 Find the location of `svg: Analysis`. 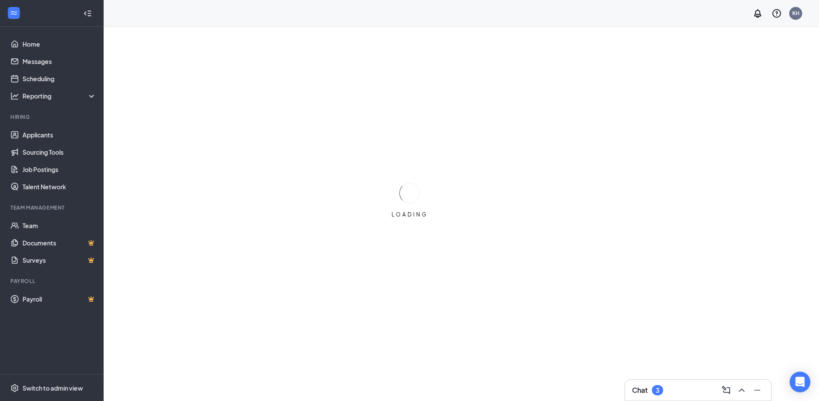

svg: Analysis is located at coordinates (15, 96).